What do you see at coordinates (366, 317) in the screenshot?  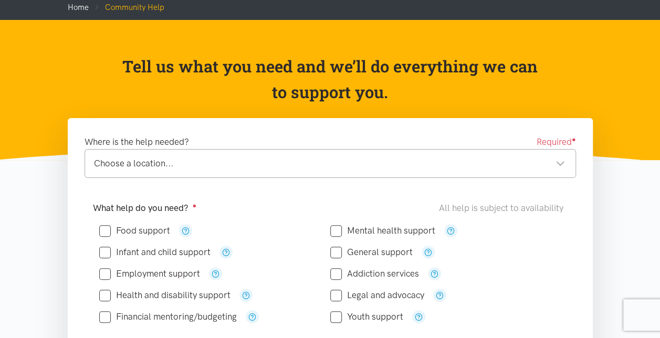 I see `label: Youth support` at bounding box center [366, 317].